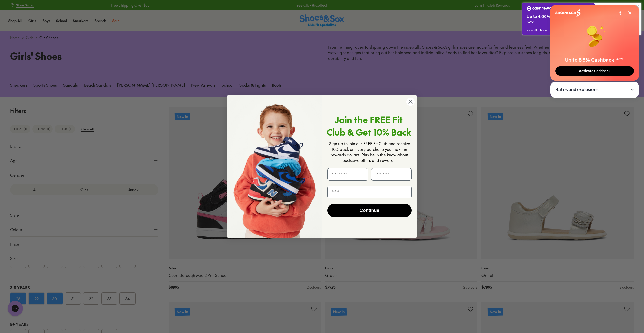 Image resolution: width=644 pixels, height=333 pixels. Describe the element at coordinates (392, 174) in the screenshot. I see `input: Last Name` at that location.